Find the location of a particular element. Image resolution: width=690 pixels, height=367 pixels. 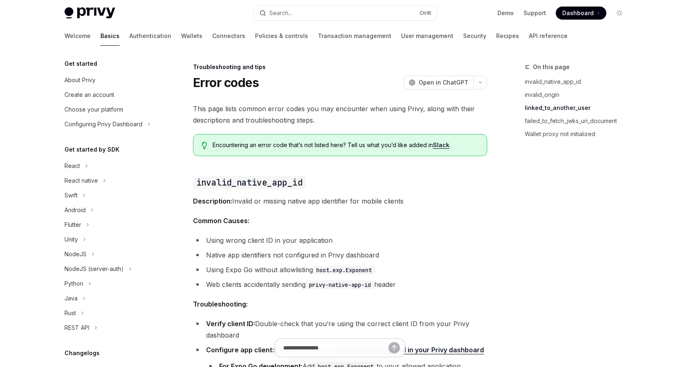

button: Toggle Unity section is located at coordinates (110, 239).